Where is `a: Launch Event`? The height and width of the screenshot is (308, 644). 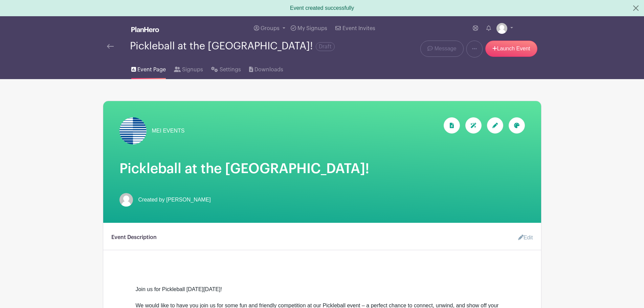 a: Launch Event is located at coordinates (511, 49).